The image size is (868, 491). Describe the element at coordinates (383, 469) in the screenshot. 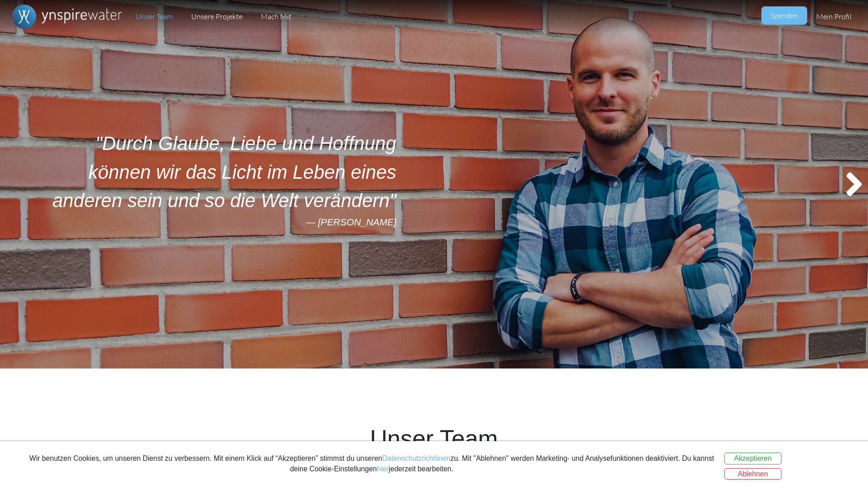

I see `a: hier` at that location.